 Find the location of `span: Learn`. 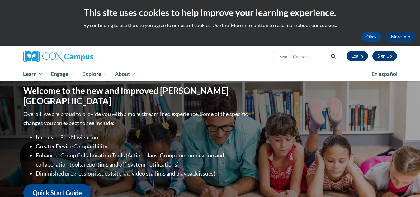

span: Learn is located at coordinates (33, 74).